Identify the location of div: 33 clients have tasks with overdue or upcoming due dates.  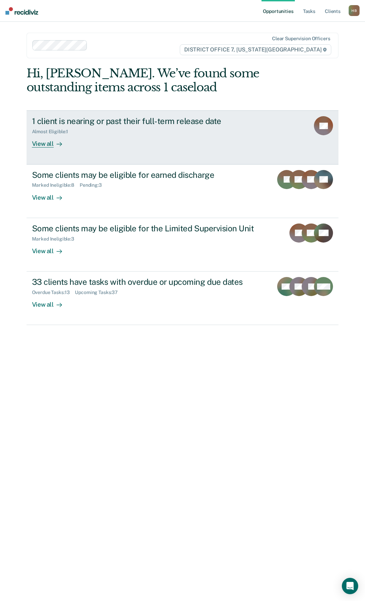
(150, 282).